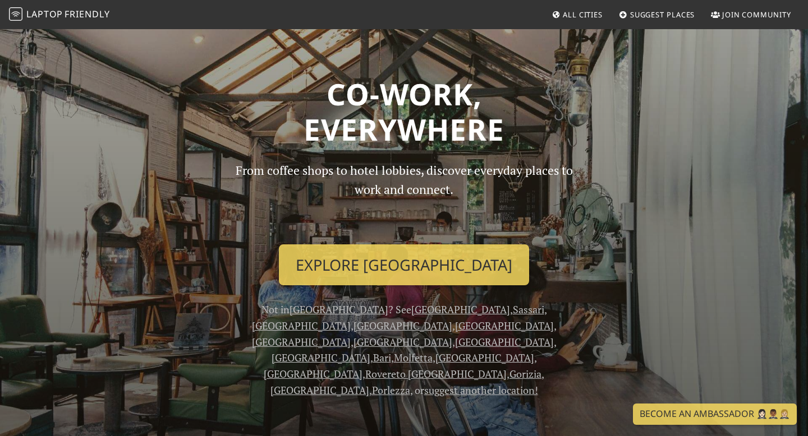 The height and width of the screenshot is (436, 808). I want to click on a: Bari, so click(382, 358).